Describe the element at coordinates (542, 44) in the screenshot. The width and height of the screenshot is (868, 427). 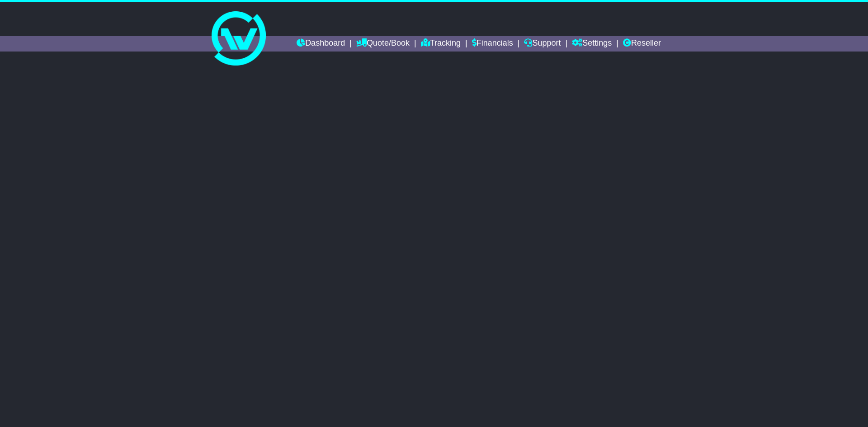
I see `a: Support` at that location.